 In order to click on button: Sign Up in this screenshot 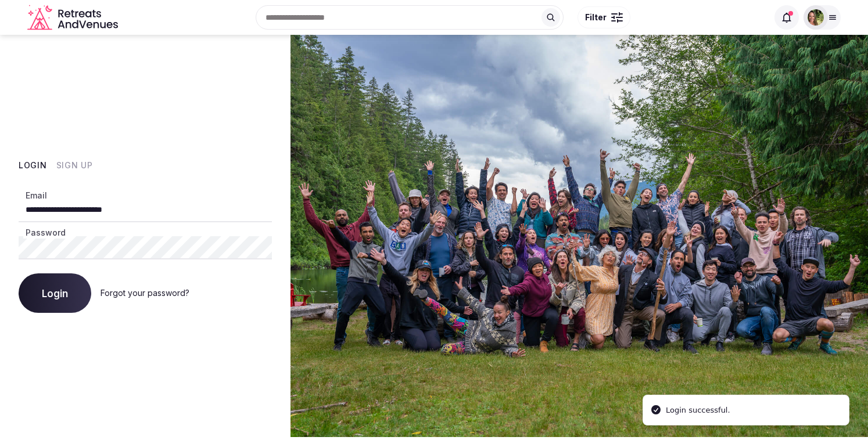, I will do `click(74, 166)`.